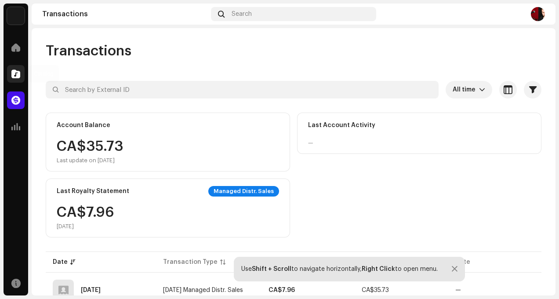 The image size is (559, 299). What do you see at coordinates (88, 51) in the screenshot?
I see `span: Transactions` at bounding box center [88, 51].